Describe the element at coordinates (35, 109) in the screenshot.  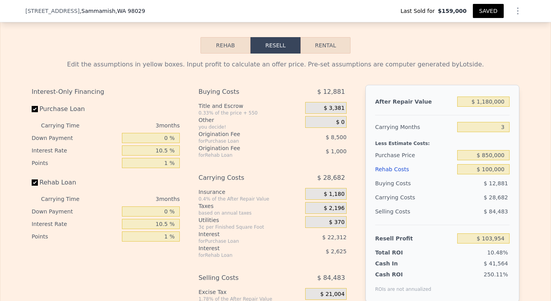
I see `input: Purchase Loan` at that location.